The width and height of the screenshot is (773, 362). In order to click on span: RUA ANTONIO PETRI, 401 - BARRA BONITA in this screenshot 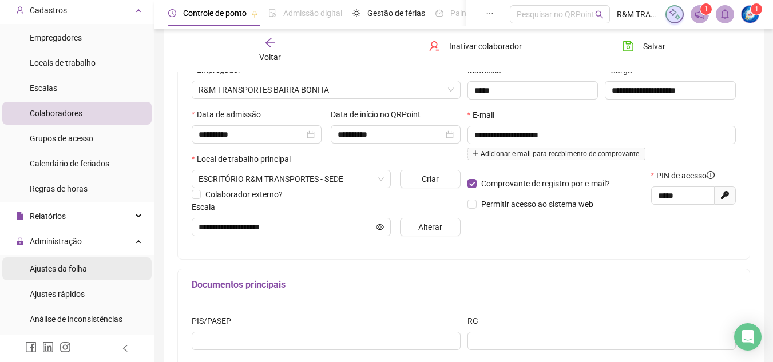, I will do `click(291, 179)`.